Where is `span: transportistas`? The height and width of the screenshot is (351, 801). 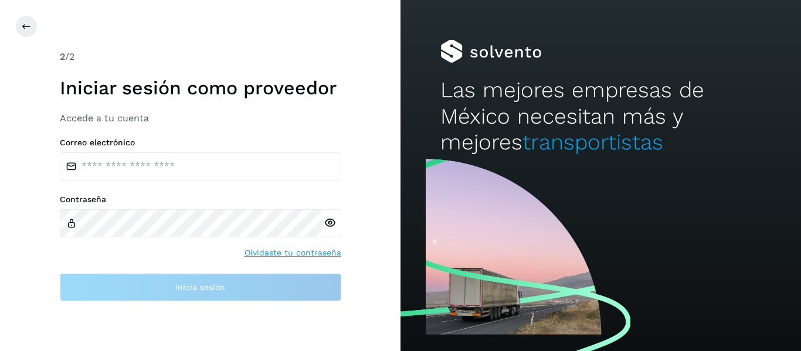
span: transportistas is located at coordinates (593, 142).